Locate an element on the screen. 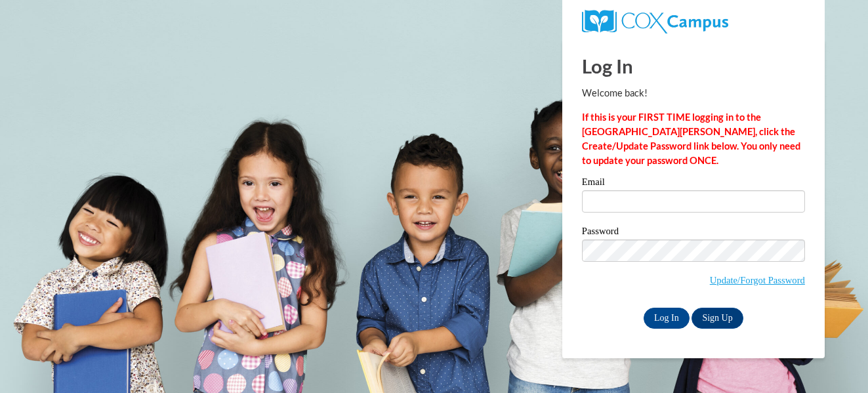 The height and width of the screenshot is (393, 868). img: COX Campus is located at coordinates (655, 21).